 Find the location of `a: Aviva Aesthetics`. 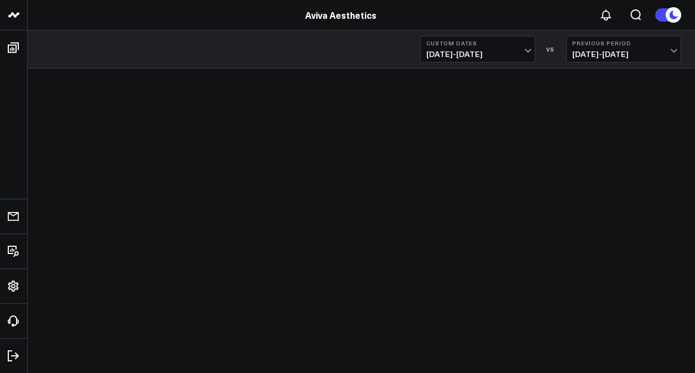

a: Aviva Aesthetics is located at coordinates (341, 15).